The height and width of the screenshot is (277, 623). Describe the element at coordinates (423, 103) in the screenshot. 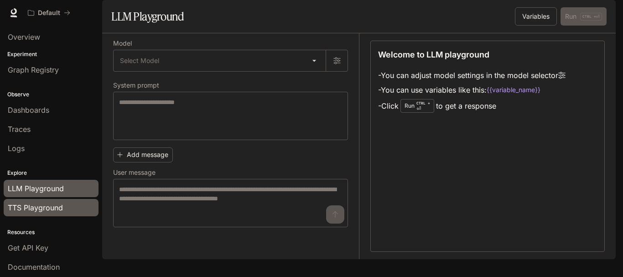

I see `p: CTRL +` at that location.